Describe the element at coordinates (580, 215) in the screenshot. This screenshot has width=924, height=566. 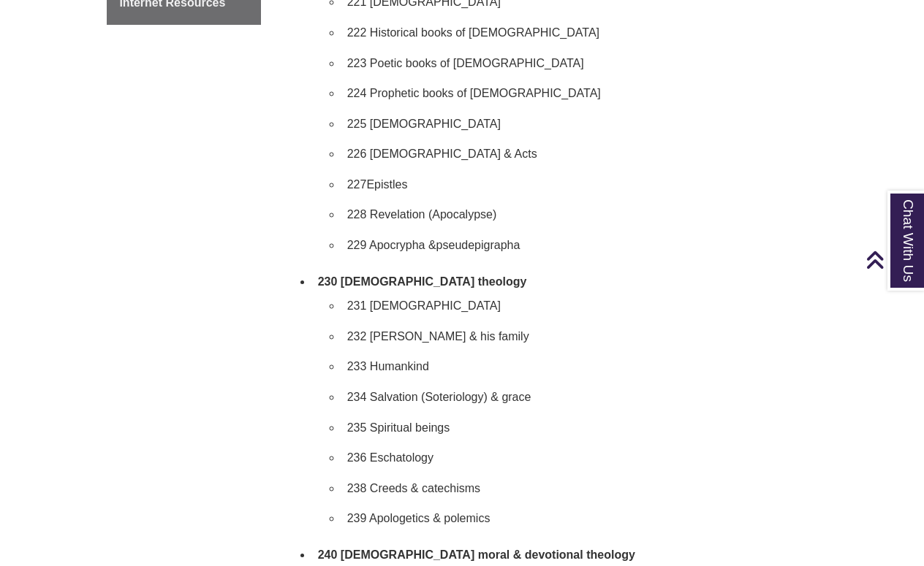
I see `li: 228 Revelation (Apocalypse)` at that location.